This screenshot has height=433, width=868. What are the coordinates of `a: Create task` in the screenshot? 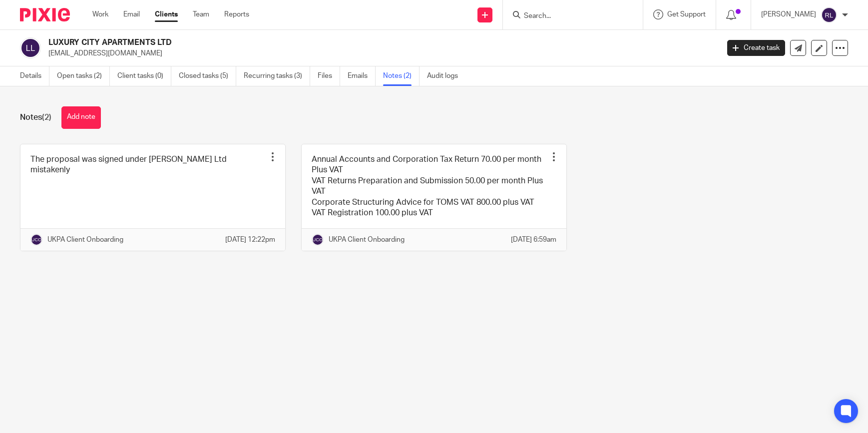 It's located at (755, 48).